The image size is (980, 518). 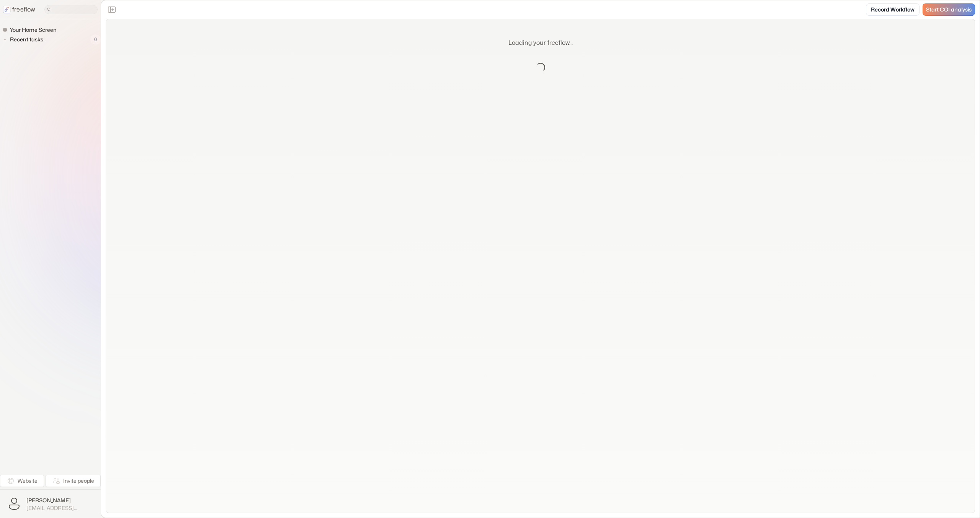 I want to click on p: Loading your freeflow..., so click(x=541, y=43).